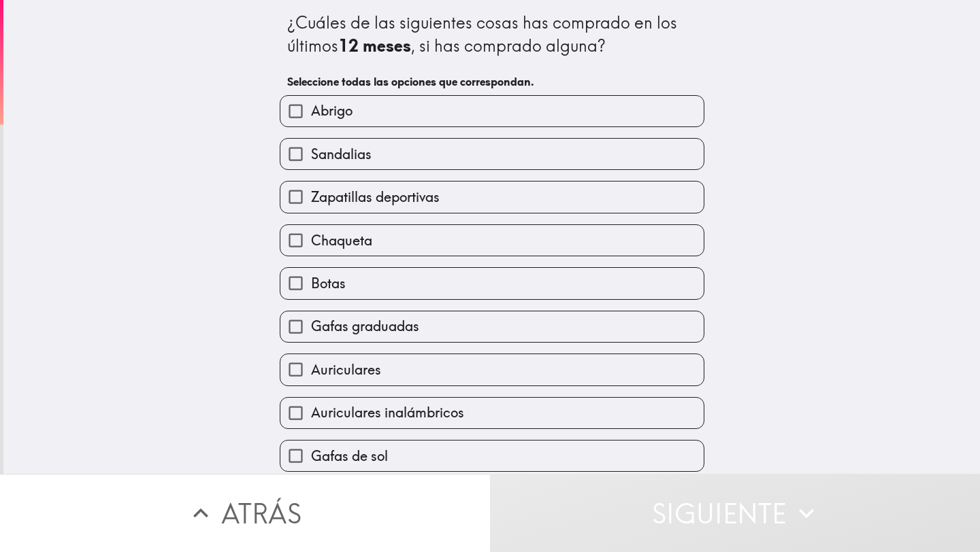 The image size is (980, 552). What do you see at coordinates (331, 111) in the screenshot?
I see `span: Abrigo` at bounding box center [331, 111].